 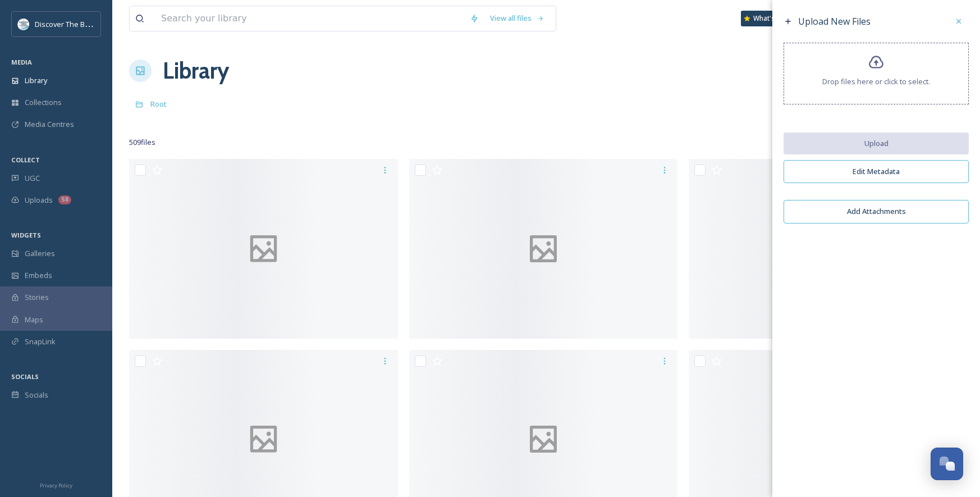 What do you see at coordinates (24, 24) in the screenshot?
I see `img: 1710423113617.jpeg` at bounding box center [24, 24].